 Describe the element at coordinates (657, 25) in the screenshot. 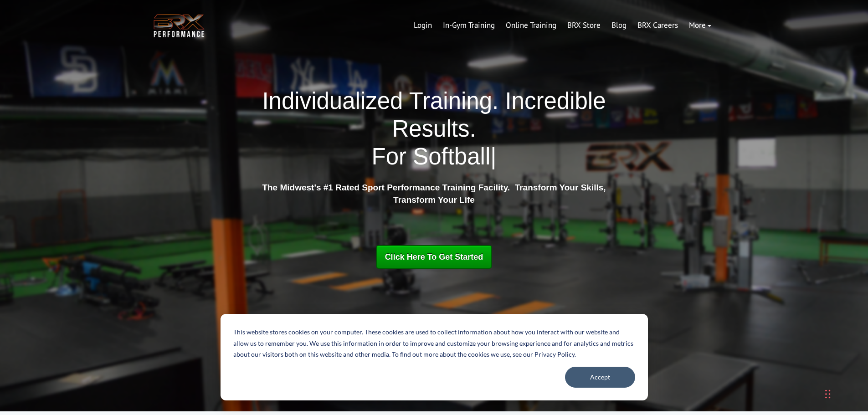

I see `a: BRX Careers` at that location.